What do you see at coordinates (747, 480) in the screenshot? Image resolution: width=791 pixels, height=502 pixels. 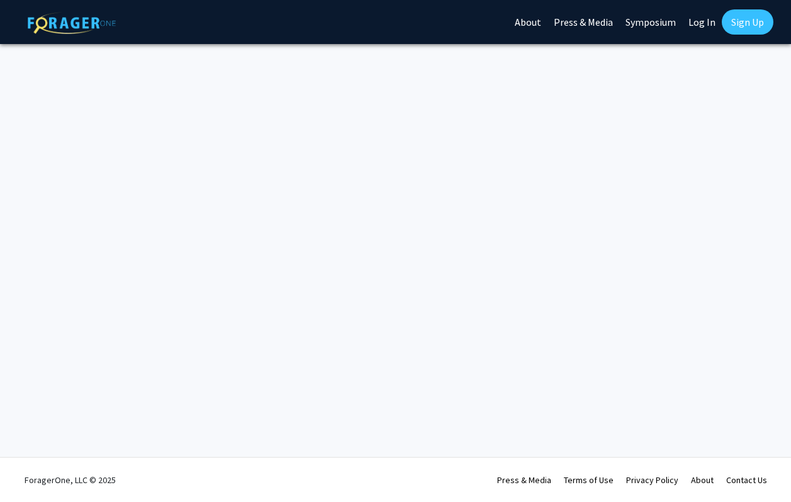 I see `a: Contact Us` at bounding box center [747, 480].